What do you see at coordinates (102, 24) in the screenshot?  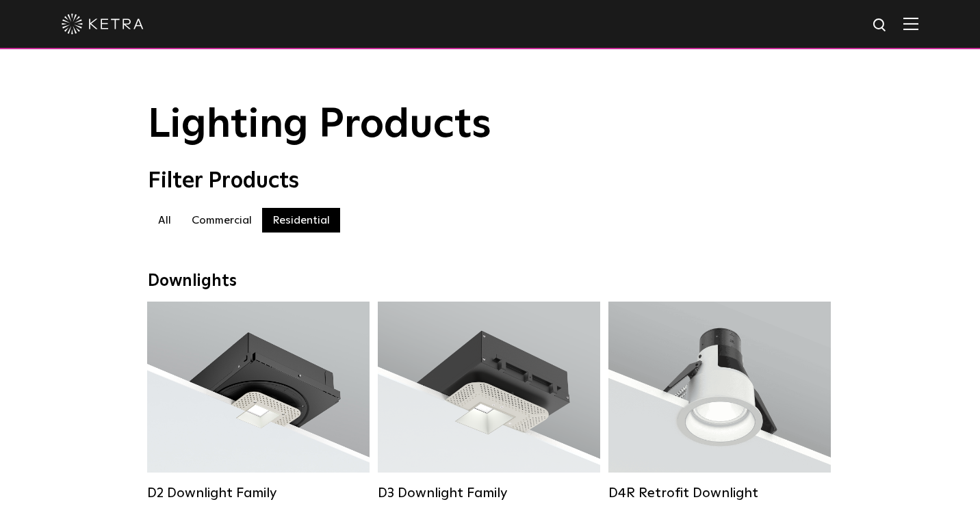 I see `img: ketra-logo-2019-white` at bounding box center [102, 24].